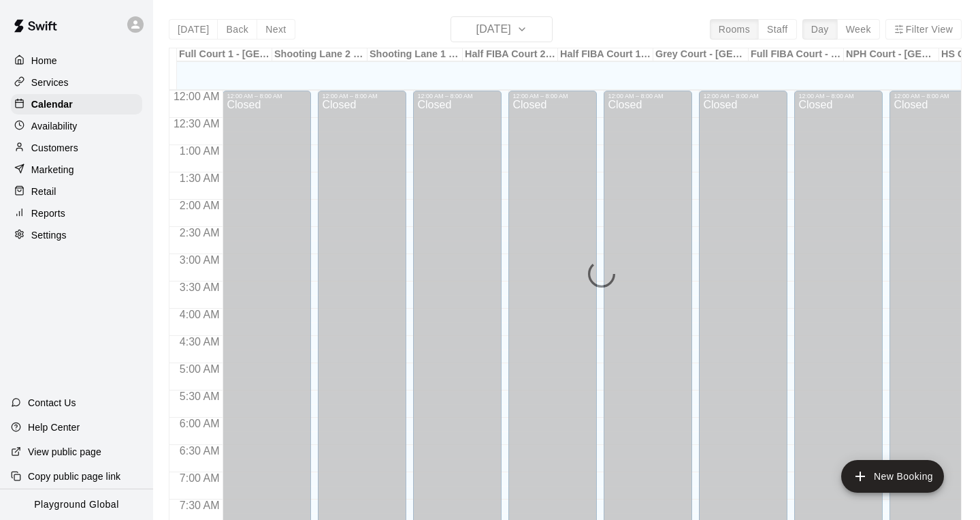  I want to click on span: 3:30 AM, so click(199, 286).